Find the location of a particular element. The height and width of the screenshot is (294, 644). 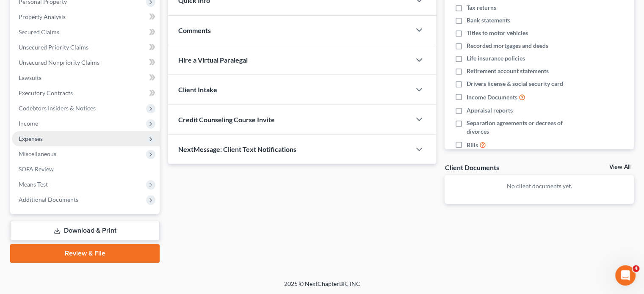

a: View All is located at coordinates (620, 167).